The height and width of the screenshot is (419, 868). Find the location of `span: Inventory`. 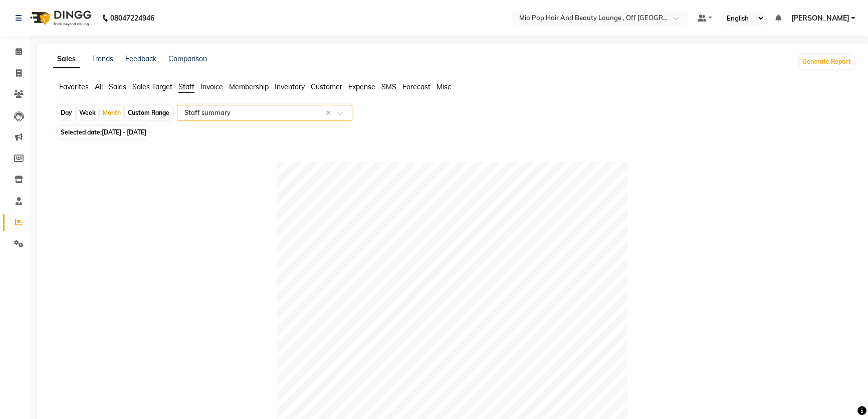

span: Inventory is located at coordinates (290, 86).